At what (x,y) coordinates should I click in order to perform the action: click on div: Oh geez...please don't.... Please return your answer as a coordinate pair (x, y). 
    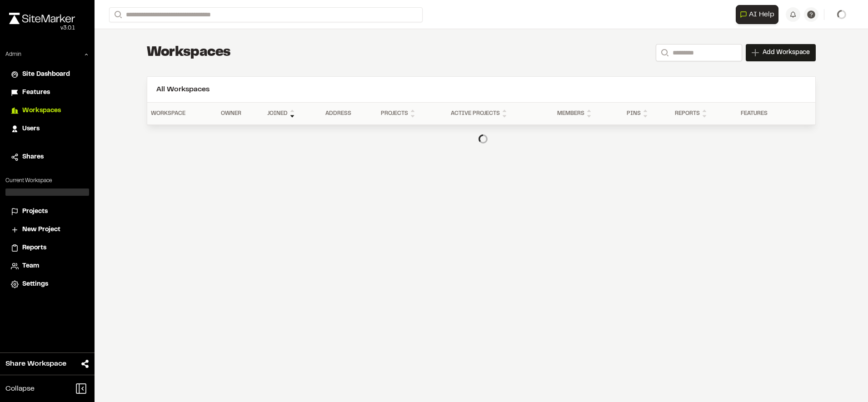
    Looking at the image, I should click on (42, 28).